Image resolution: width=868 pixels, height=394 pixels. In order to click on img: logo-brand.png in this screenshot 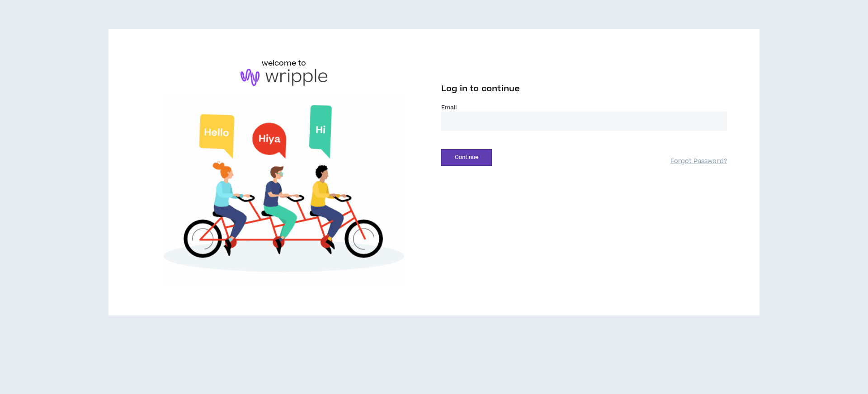, I will do `click(284, 78)`.